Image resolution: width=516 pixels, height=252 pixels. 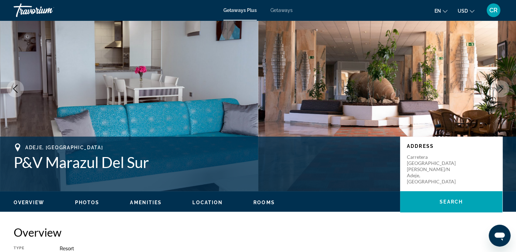 I want to click on button: Previous image, so click(x=15, y=89).